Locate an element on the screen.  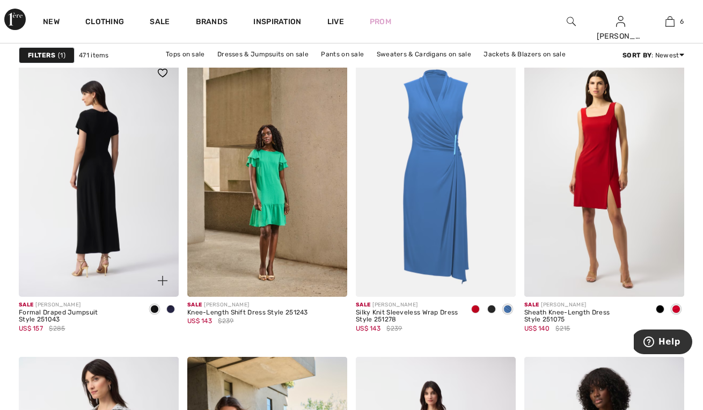
a: Sheath Knee-Length Dress Style 251075. Black is located at coordinates (604, 177).